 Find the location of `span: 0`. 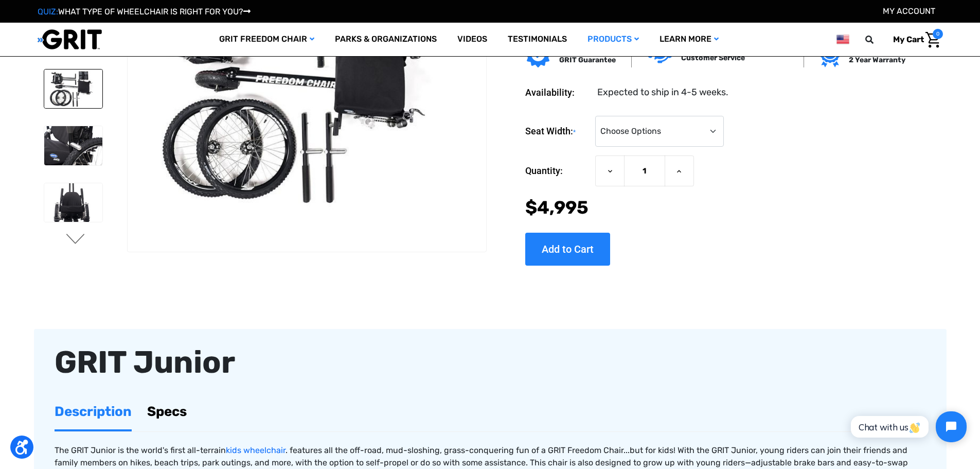

span: 0 is located at coordinates (938, 34).